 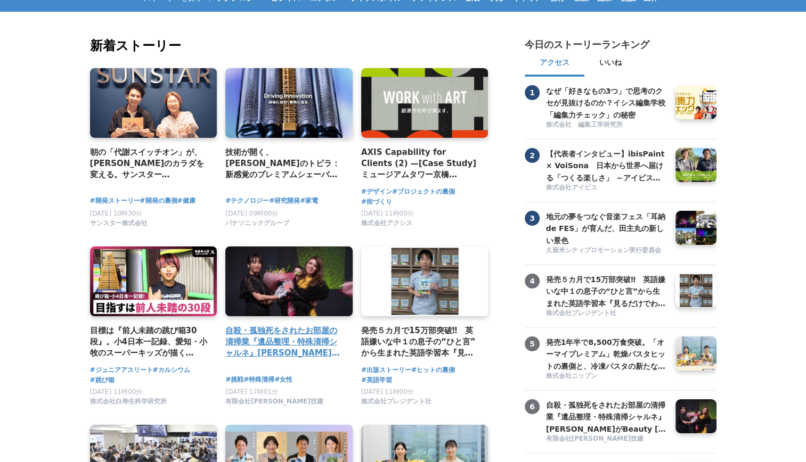 What do you see at coordinates (532, 156) in the screenshot?
I see `span: 2` at bounding box center [532, 156].